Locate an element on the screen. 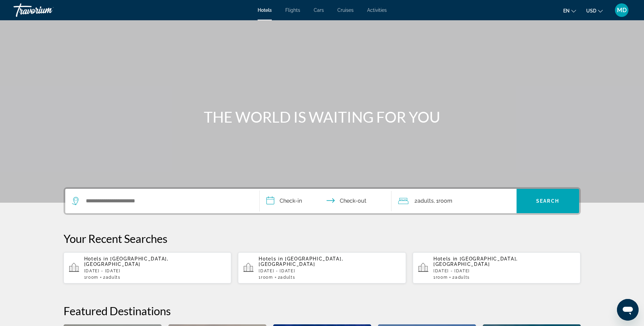 The width and height of the screenshot is (644, 326). h1: THE WORLD IS WAITING FOR YOU is located at coordinates (322, 117).